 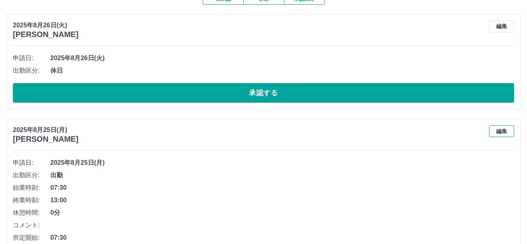 I want to click on span: 始業時刻:, so click(x=32, y=188).